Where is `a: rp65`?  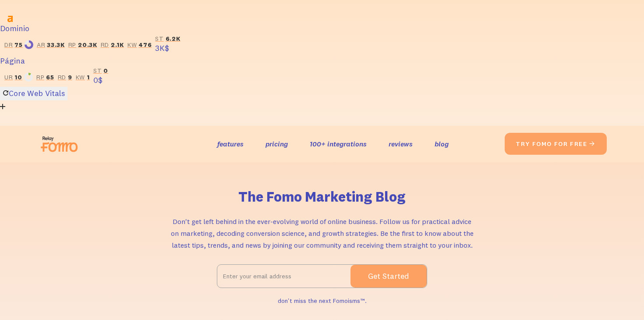 a: rp65 is located at coordinates (45, 77).